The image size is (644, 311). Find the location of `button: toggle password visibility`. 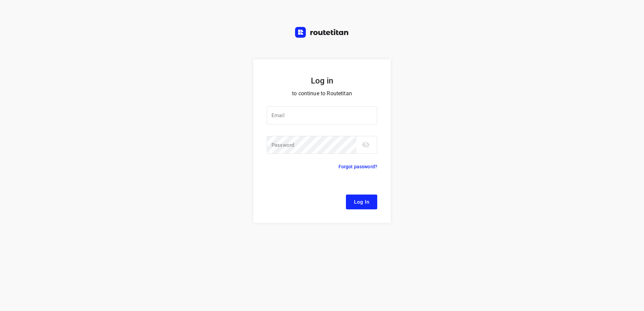

button: toggle password visibility is located at coordinates (366, 145).